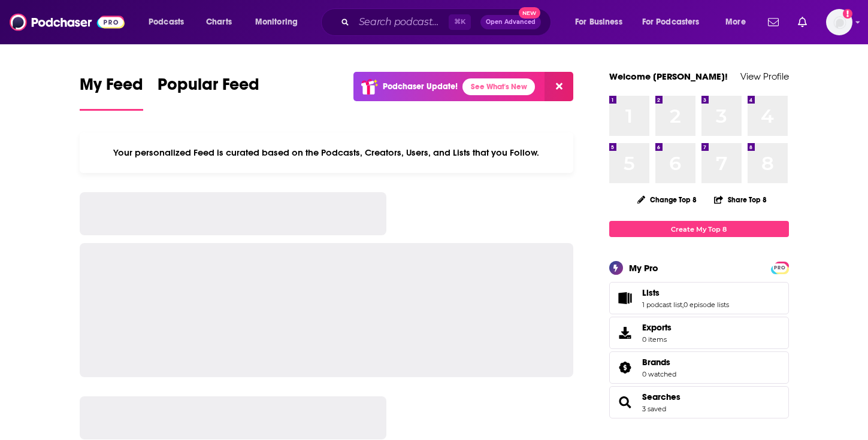 Image resolution: width=868 pixels, height=440 pixels. Describe the element at coordinates (67, 22) in the screenshot. I see `img: Podchaser - Follow, Share and Rate Podcasts` at that location.